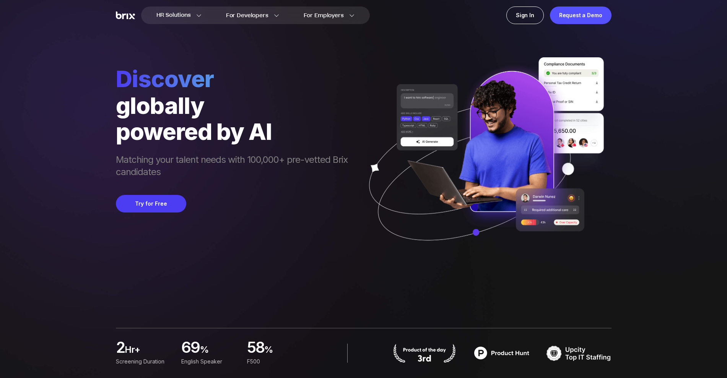 Image resolution: width=727 pixels, height=378 pixels. What do you see at coordinates (324, 15) in the screenshot?
I see `span: For Employers` at bounding box center [324, 15].